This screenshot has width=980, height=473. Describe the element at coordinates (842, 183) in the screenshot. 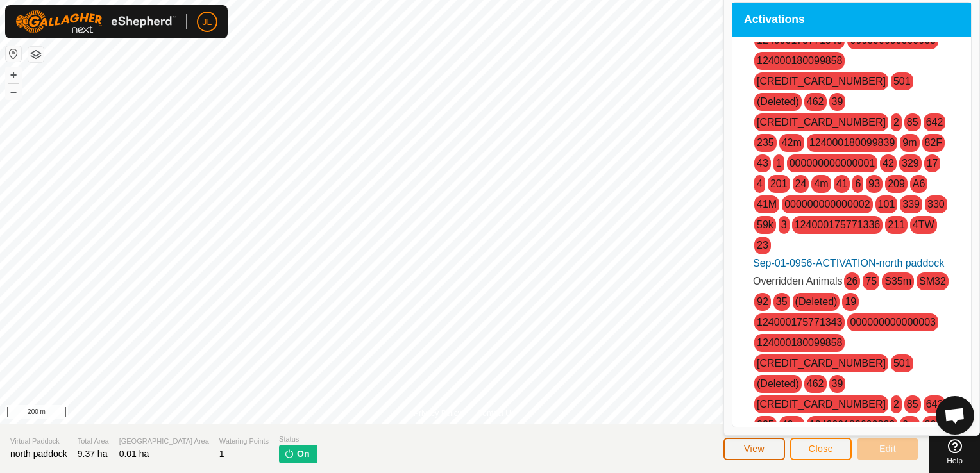

I see `a: 41` at that location.